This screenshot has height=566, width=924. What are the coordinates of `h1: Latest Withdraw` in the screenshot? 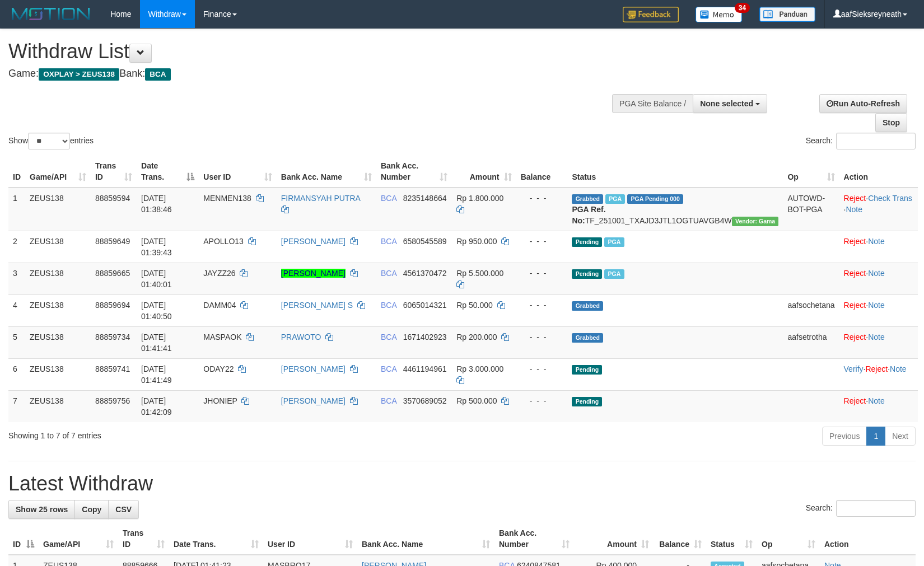 It's located at (462, 484).